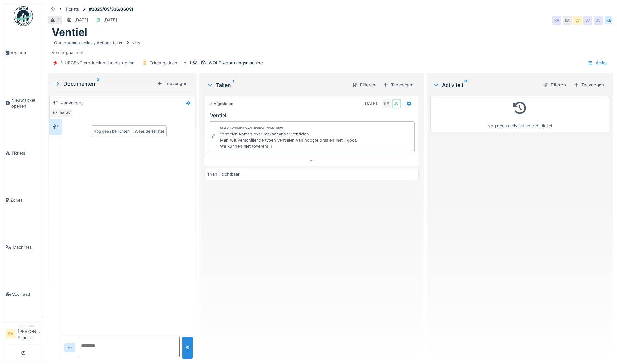  Describe the element at coordinates (24, 16) in the screenshot. I see `img: Badge_color-CXgf-gQk.svg` at that location.